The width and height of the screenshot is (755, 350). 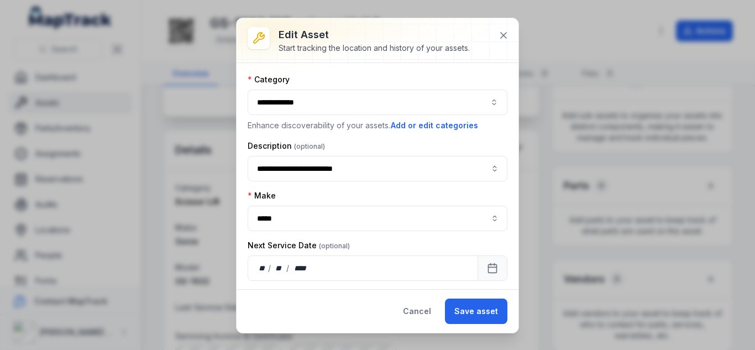 I want to click on div: year,, so click(x=300, y=268).